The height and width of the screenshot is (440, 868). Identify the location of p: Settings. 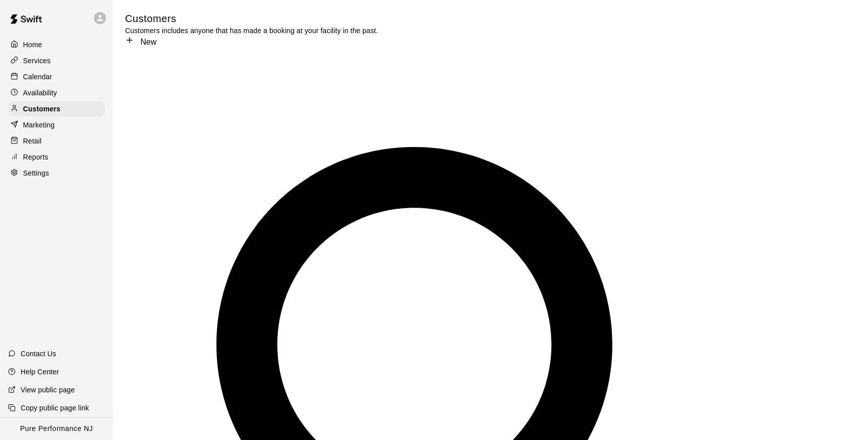
(36, 173).